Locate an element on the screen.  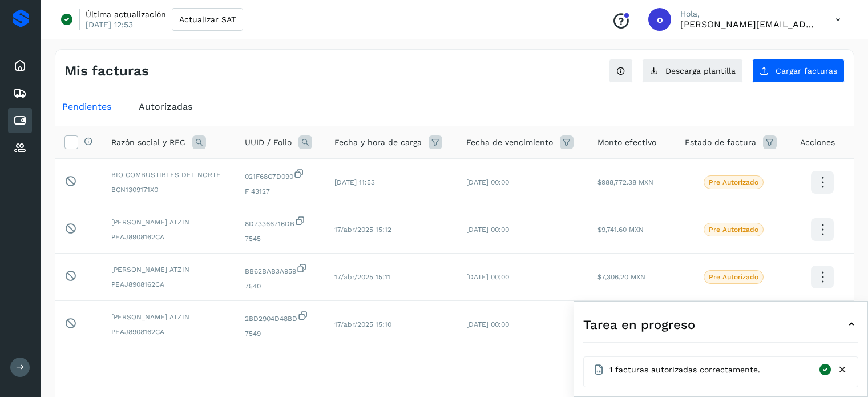
span: 17/abr/2025 15:11 is located at coordinates (363, 277).